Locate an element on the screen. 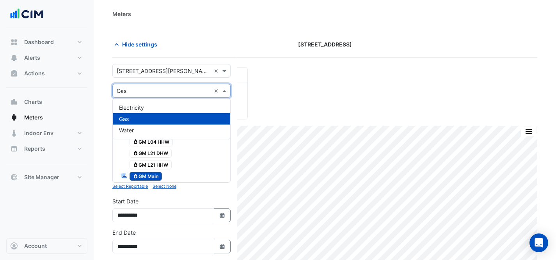  span: Account is located at coordinates (35, 246).